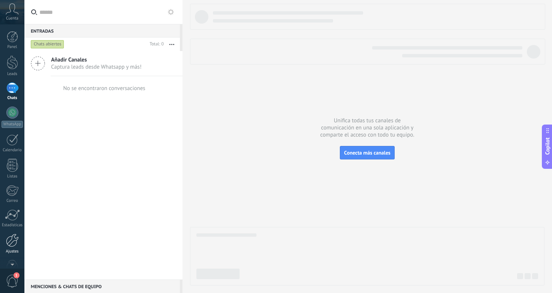  I want to click on div: Entradas, so click(102, 31).